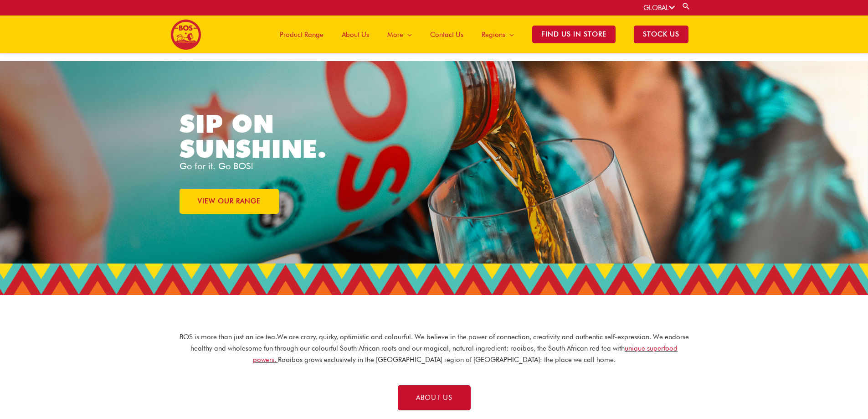 The width and height of the screenshot is (868, 419). I want to click on a: ABOUT US, so click(434, 397).